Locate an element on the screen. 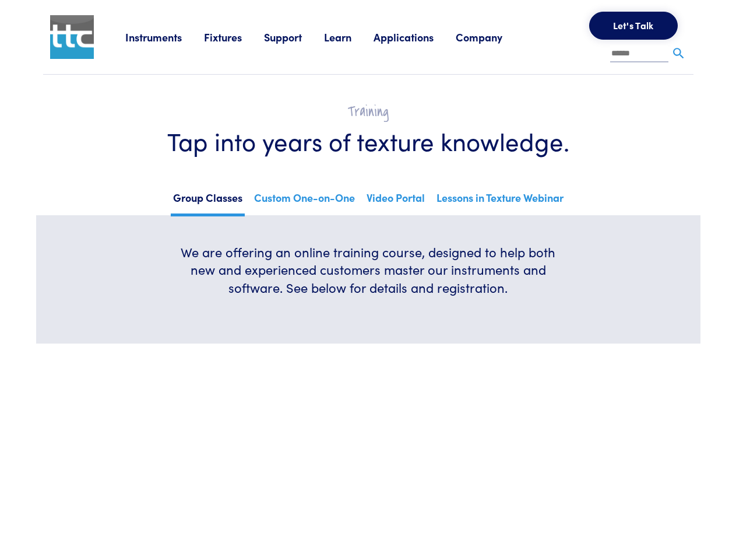 This screenshot has width=736, height=560. a: Group Classes is located at coordinates (208, 202).